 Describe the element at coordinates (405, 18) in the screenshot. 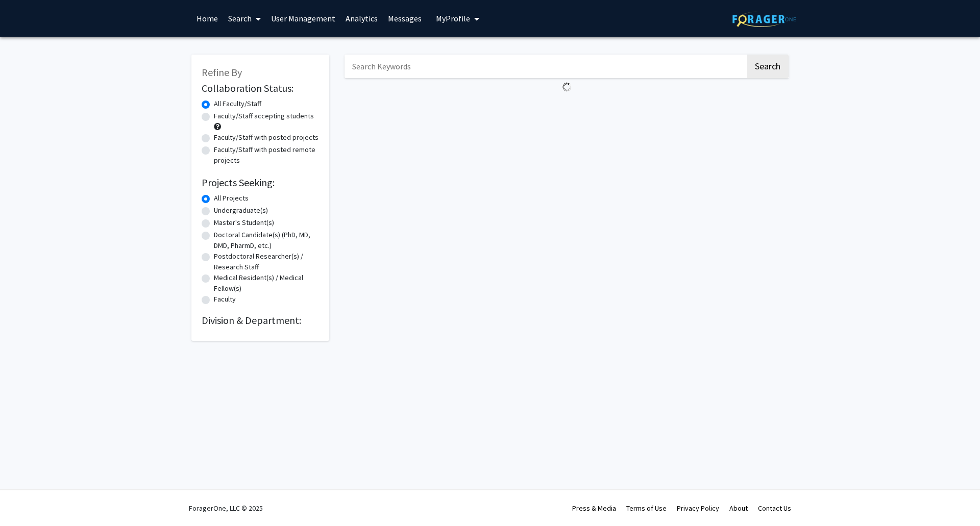

I see `a: Messages` at that location.